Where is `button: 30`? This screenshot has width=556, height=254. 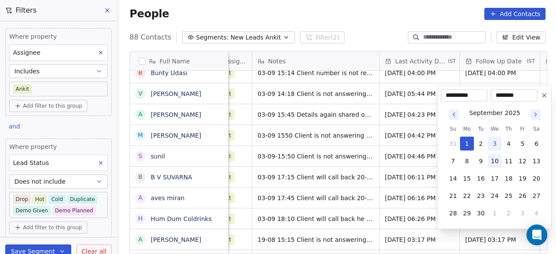 button: 30 is located at coordinates (480, 213).